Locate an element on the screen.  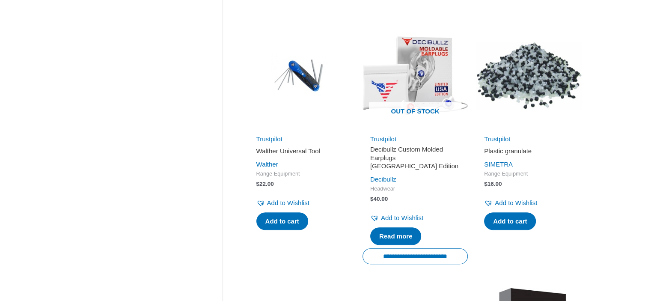
a: Plastic granulate is located at coordinates (529, 152).